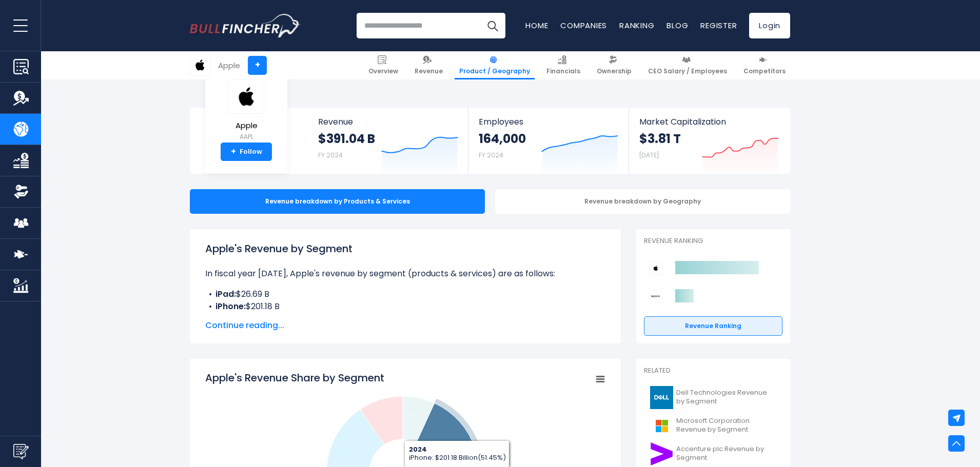 The width and height of the screenshot is (980, 467). I want to click on span: CEO Salary / Employees, so click(688, 71).